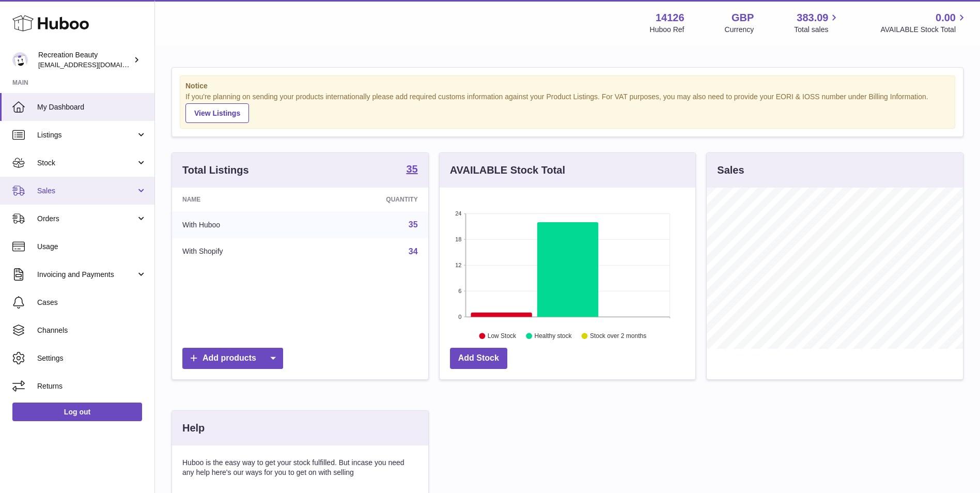 Image resolution: width=980 pixels, height=493 pixels. I want to click on span: Invoicing and Payments, so click(86, 275).